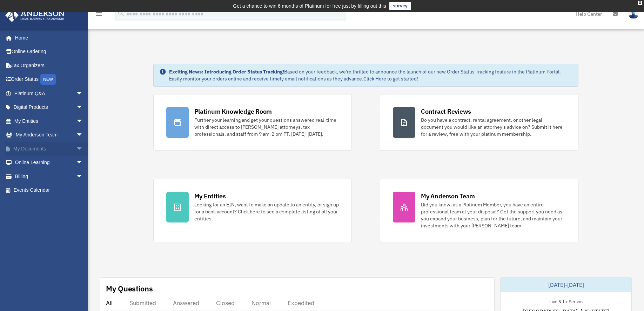 This screenshot has height=311, width=644. What do you see at coordinates (49, 121) in the screenshot?
I see `a: My Entitiesarrow_drop_down` at bounding box center [49, 121].